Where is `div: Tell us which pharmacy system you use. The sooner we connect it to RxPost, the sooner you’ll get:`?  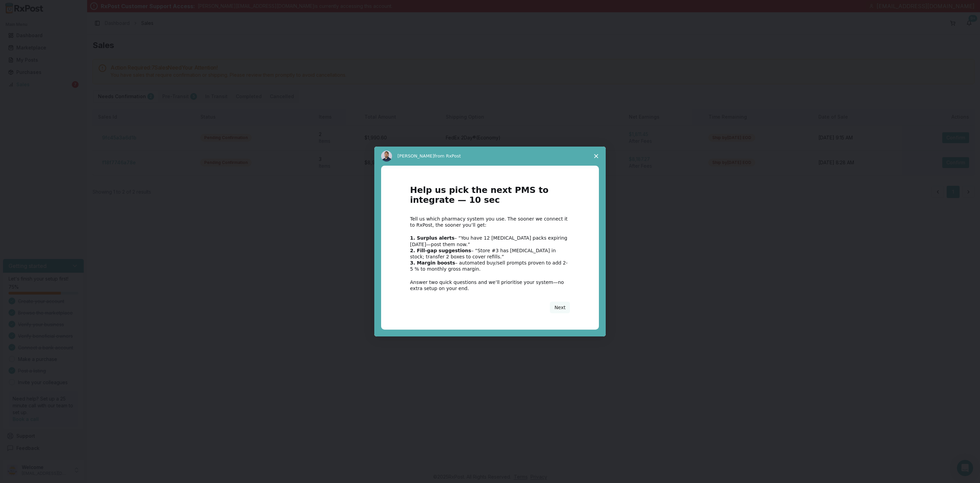 div: Tell us which pharmacy system you use. The sooner we connect it to RxPost, the sooner you’ll get: is located at coordinates (490, 221).